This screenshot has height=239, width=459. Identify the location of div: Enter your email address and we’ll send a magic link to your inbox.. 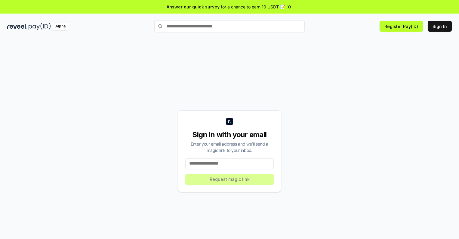
(230, 147).